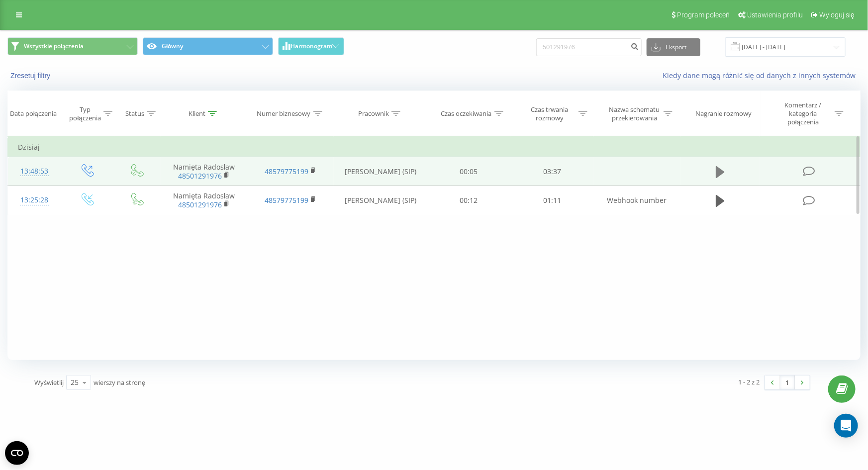 The width and height of the screenshot is (868, 470). I want to click on td: 03:37, so click(552, 172).